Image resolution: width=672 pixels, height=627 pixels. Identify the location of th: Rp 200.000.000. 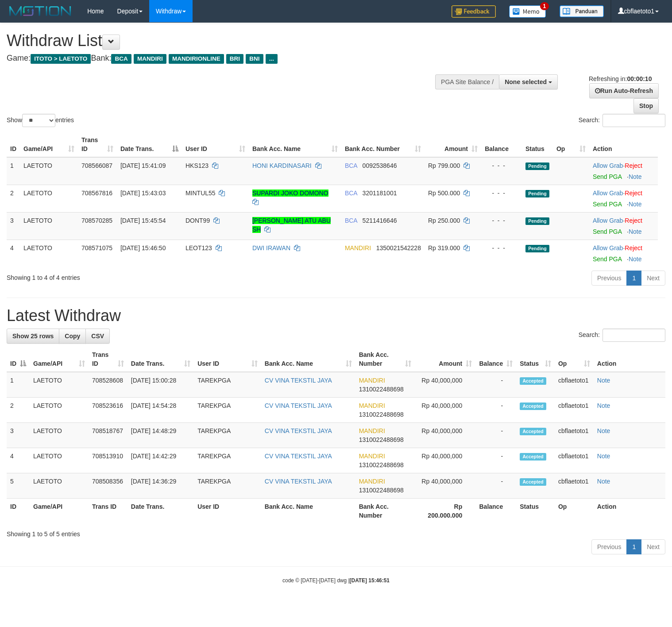
(445, 512).